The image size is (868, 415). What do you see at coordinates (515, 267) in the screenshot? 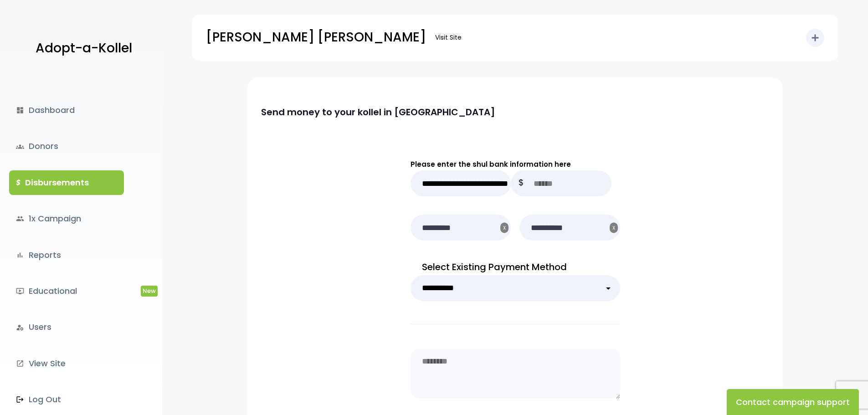
I see `p: Select Existing Payment Method` at bounding box center [515, 267].